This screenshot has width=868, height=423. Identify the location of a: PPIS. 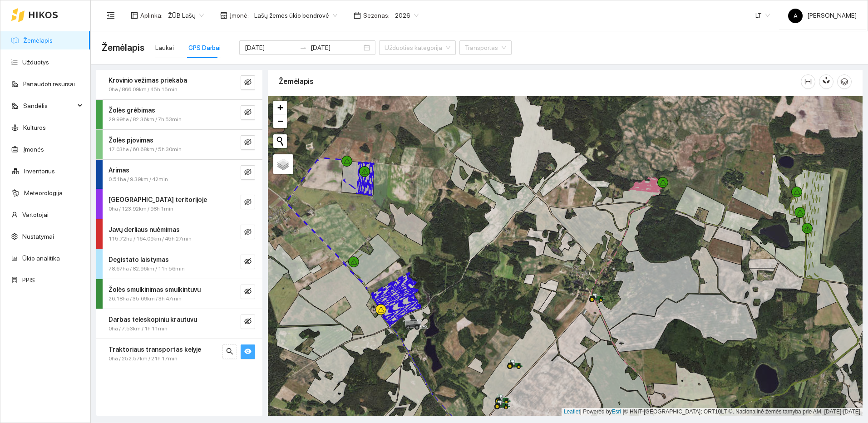
(29, 280).